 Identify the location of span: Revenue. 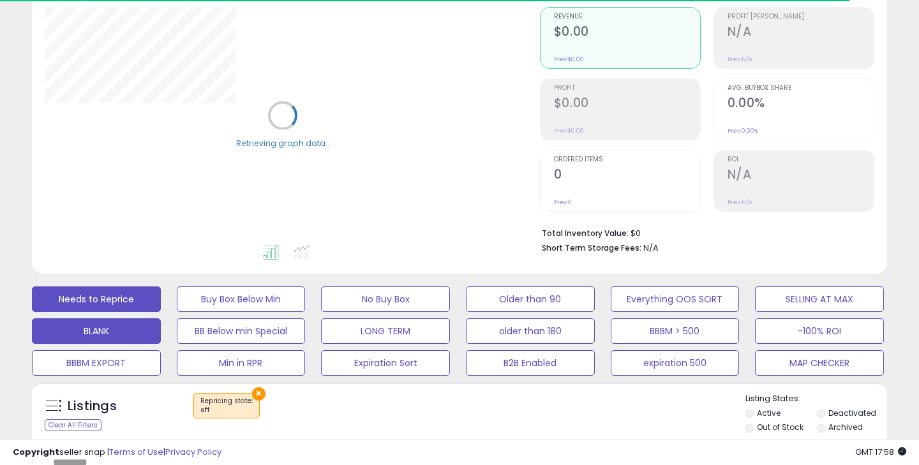
(627, 17).